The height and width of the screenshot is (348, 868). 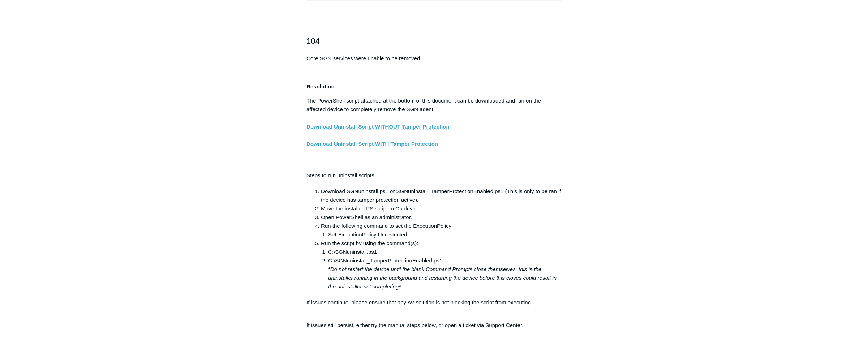 What do you see at coordinates (378, 127) in the screenshot?
I see `a: Download Uninstall Script WITHOUT Tamper Protection` at bounding box center [378, 127].